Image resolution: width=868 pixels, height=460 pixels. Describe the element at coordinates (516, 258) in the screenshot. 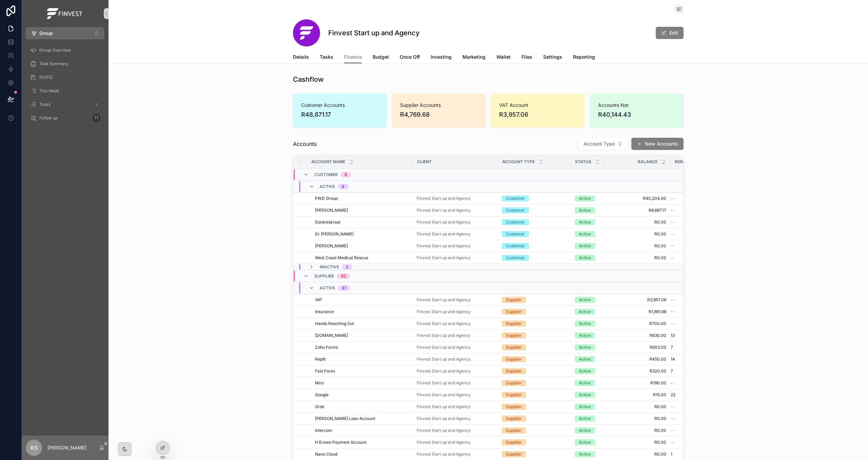

I see `div: Customer` at that location.